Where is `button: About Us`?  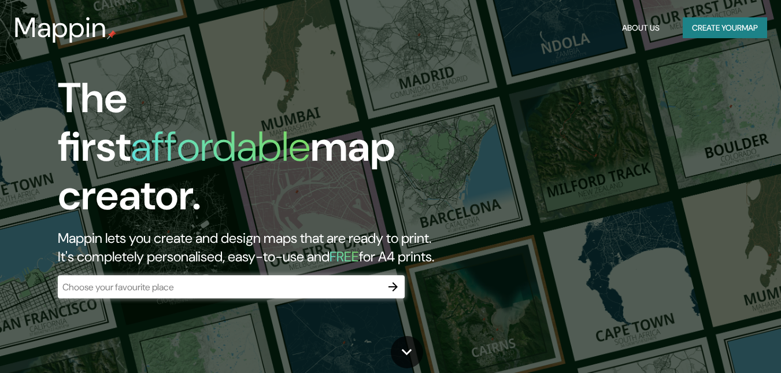
button: About Us is located at coordinates (641, 28).